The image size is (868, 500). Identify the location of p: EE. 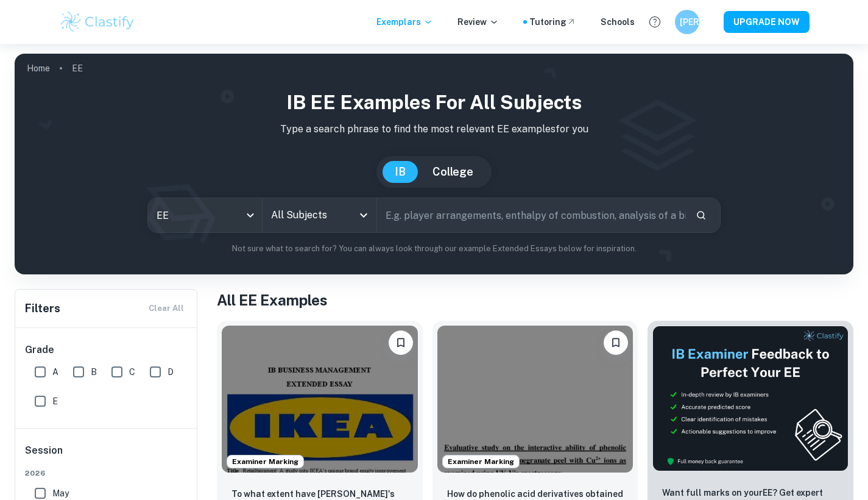
(78, 68).